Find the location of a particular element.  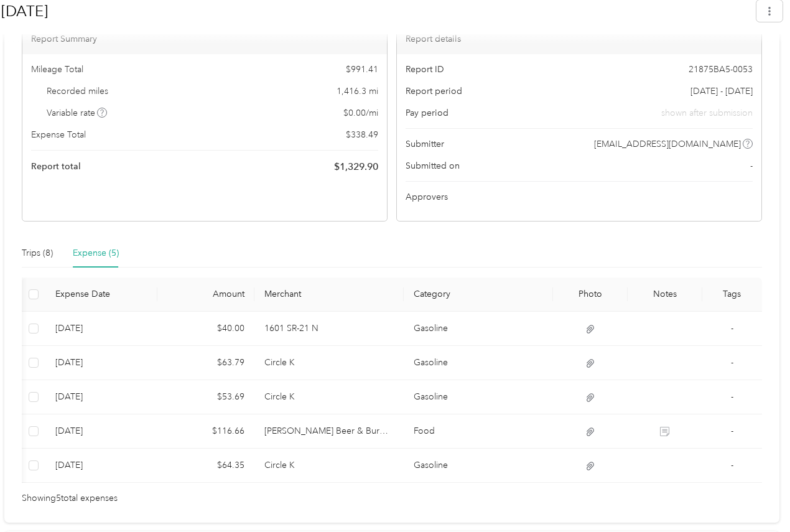

span: Report total is located at coordinates (56, 166).